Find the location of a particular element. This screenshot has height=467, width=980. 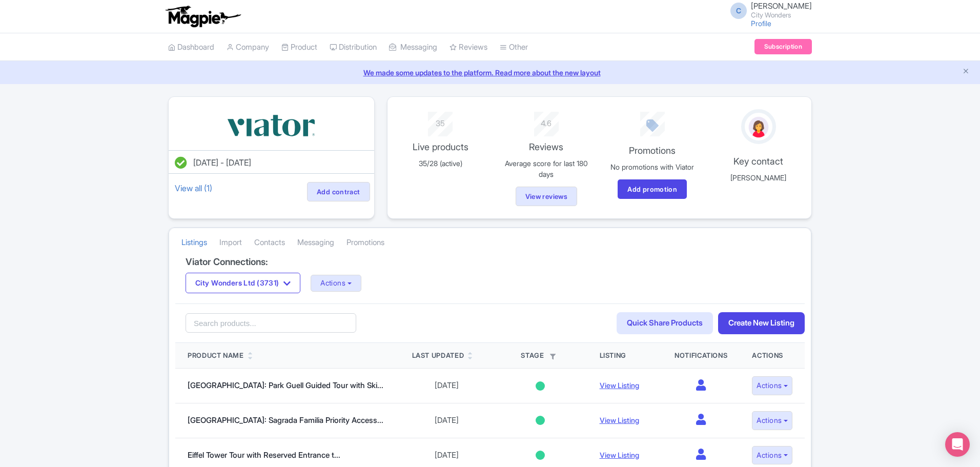

th: Notifications is located at coordinates (701, 356).